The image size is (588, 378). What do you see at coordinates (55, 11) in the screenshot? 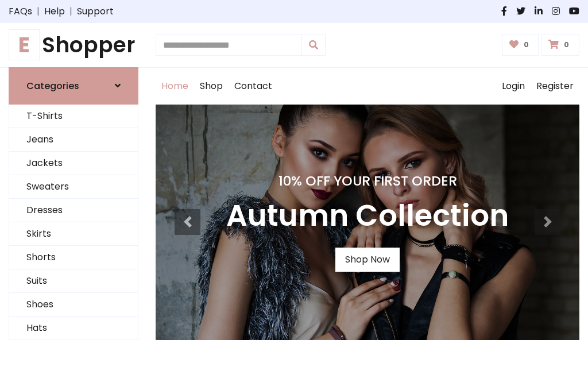
I see `a: Help` at bounding box center [55, 11].